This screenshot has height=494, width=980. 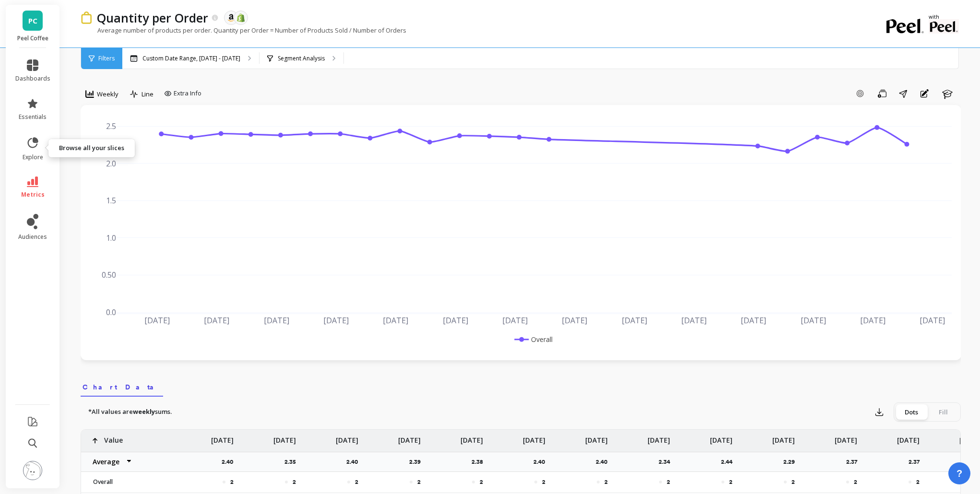 I want to click on p: Overall, so click(x=129, y=482).